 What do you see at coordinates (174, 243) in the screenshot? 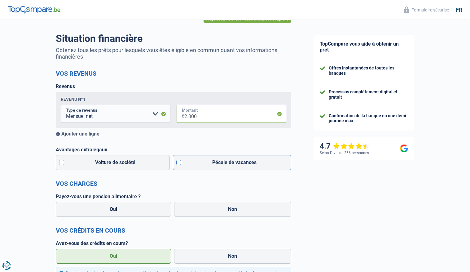
I see `label: Avez-vous des crédits en cours?` at bounding box center [174, 243].